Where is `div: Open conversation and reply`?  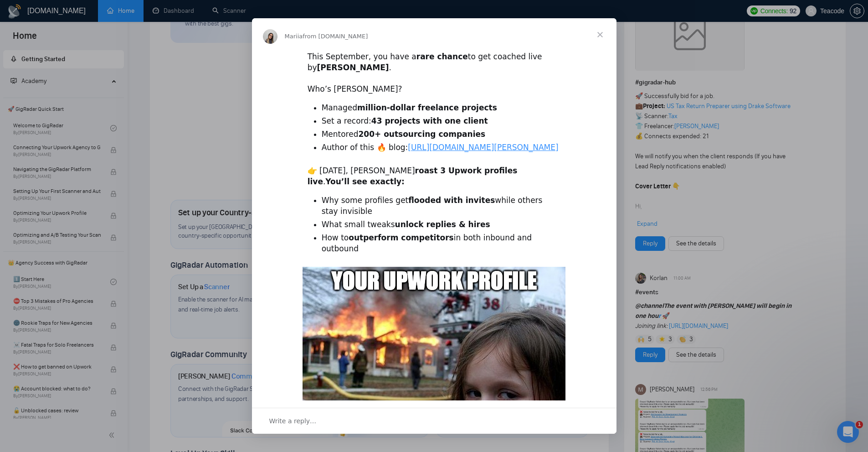 div: Open conversation and reply is located at coordinates (434, 420).